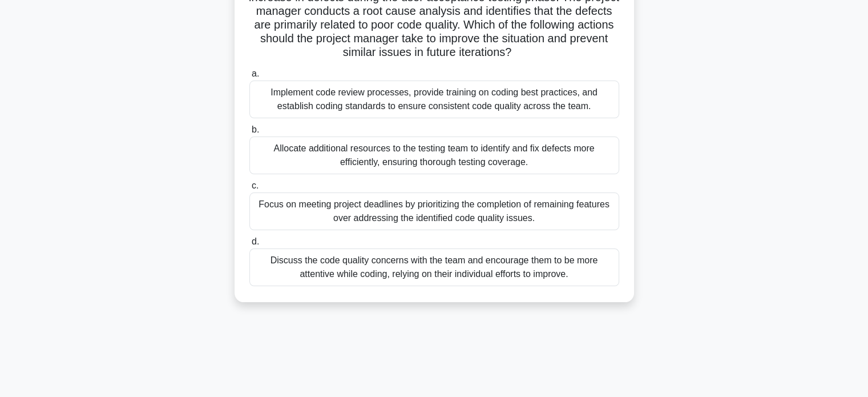 Image resolution: width=868 pixels, height=397 pixels. Describe the element at coordinates (255, 241) in the screenshot. I see `span: d.` at that location.